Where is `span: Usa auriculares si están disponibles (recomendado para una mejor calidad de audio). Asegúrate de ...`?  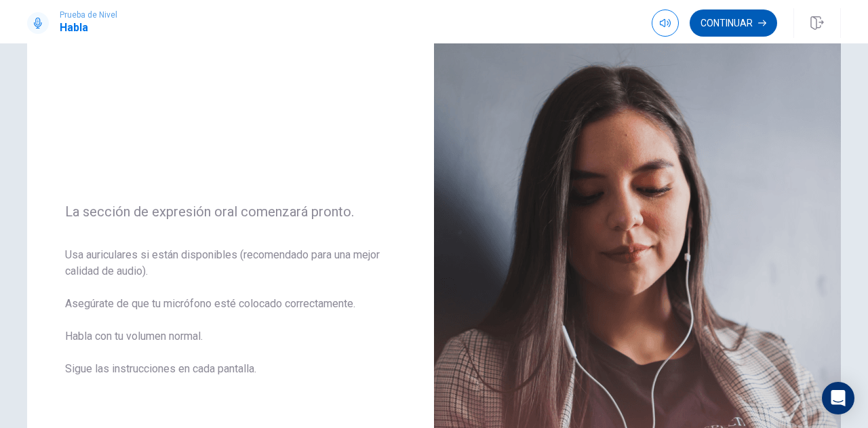 span: Usa auriculares si están disponibles (recomendado para una mejor calidad de audio). Asegúrate de ... is located at coordinates (231, 320).